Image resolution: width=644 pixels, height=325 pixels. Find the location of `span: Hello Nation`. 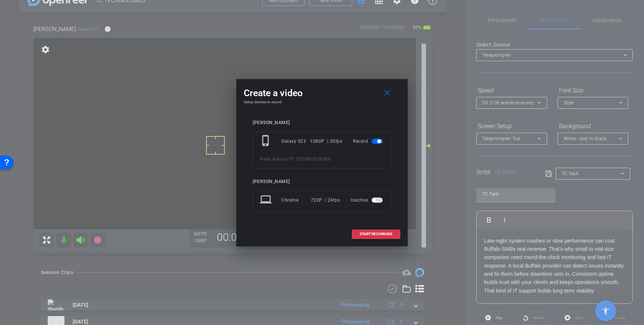

span: Hello Nation is located at coordinates (273, 159).